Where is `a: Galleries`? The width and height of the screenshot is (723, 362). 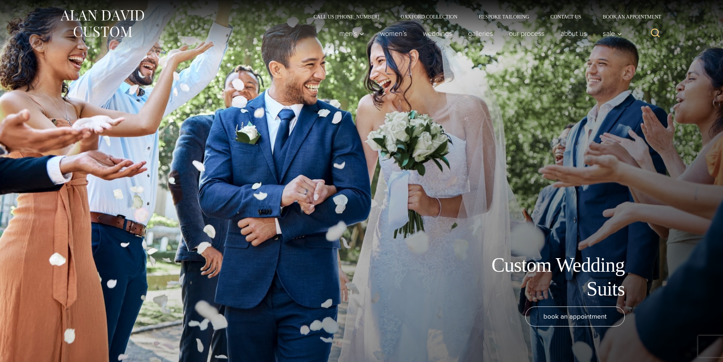
a: Galleries is located at coordinates (480, 33).